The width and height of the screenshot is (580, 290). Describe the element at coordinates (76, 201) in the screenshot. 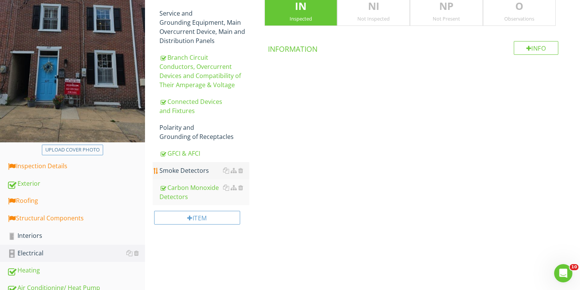

I see `div: Roofing` at that location.